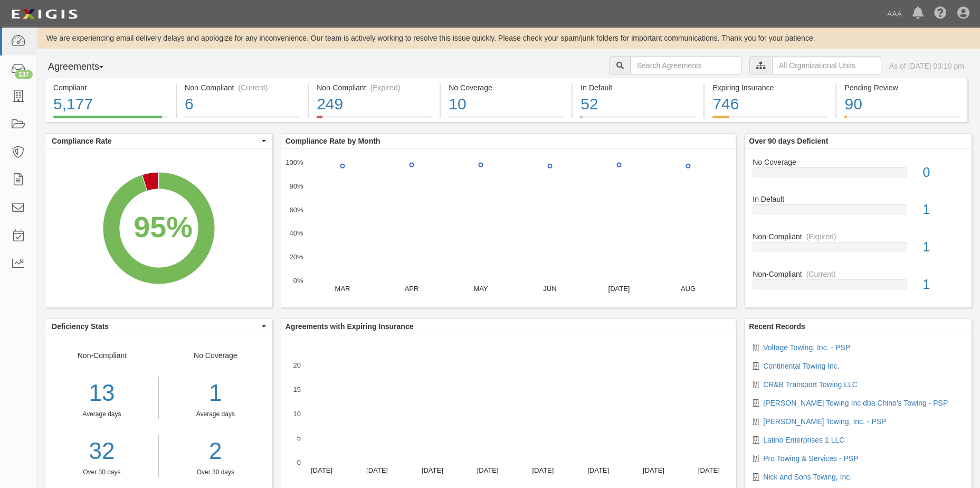  What do you see at coordinates (297, 281) in the screenshot?
I see `text: 0%` at bounding box center [297, 281].